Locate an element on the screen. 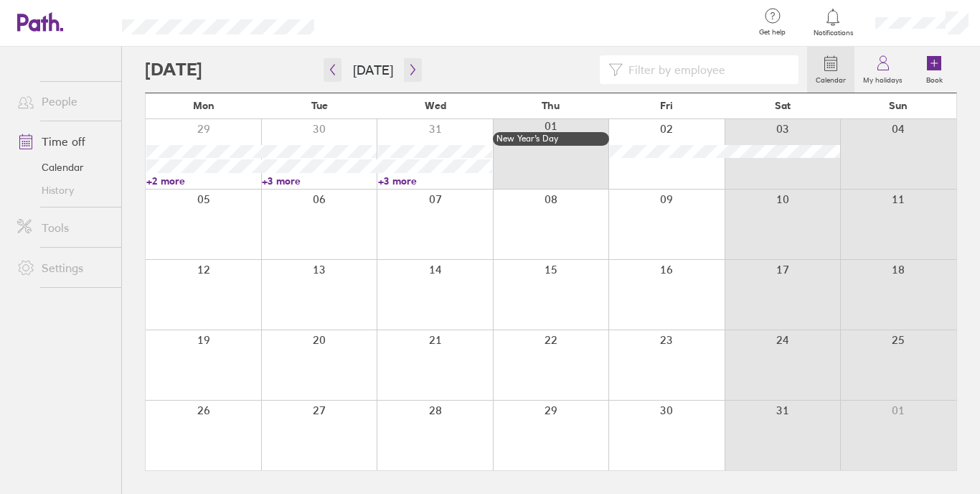 The height and width of the screenshot is (494, 980). span: Sun is located at coordinates (898, 106).